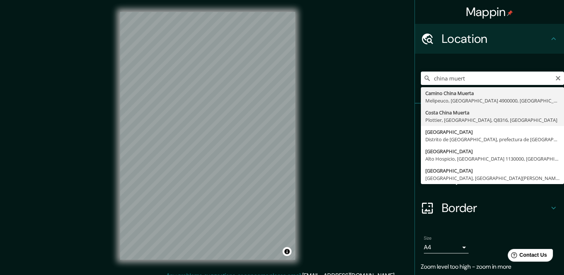  Describe the element at coordinates (495, 208) in the screenshot. I see `h4: Border` at that location.